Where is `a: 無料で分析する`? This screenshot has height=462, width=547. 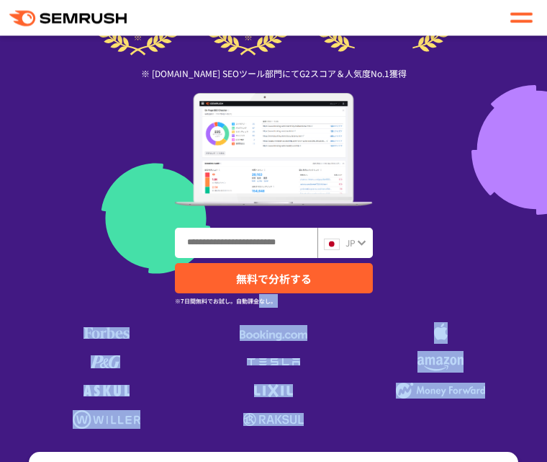
a: 無料で分析する is located at coordinates (274, 279).